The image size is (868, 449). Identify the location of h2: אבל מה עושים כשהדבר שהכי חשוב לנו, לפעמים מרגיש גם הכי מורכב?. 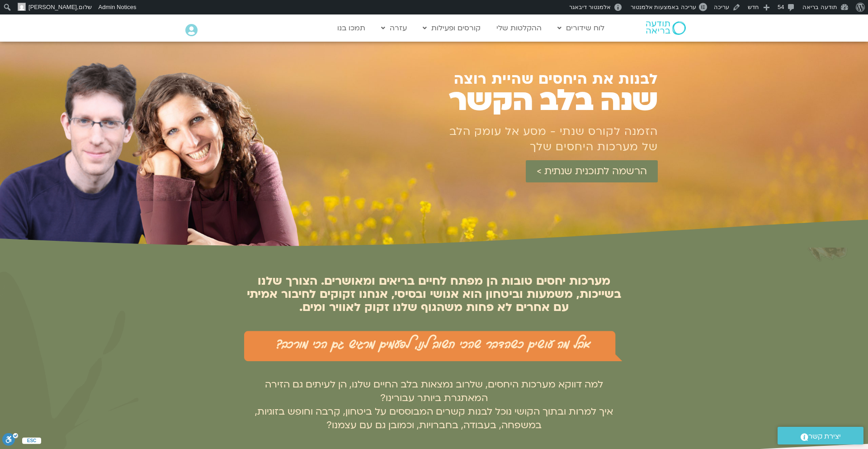
(434, 343).